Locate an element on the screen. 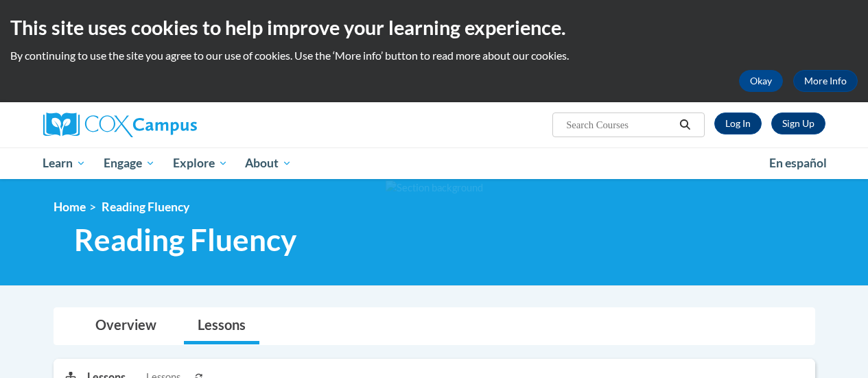 The width and height of the screenshot is (868, 378). img: Section background is located at coordinates (434, 188).